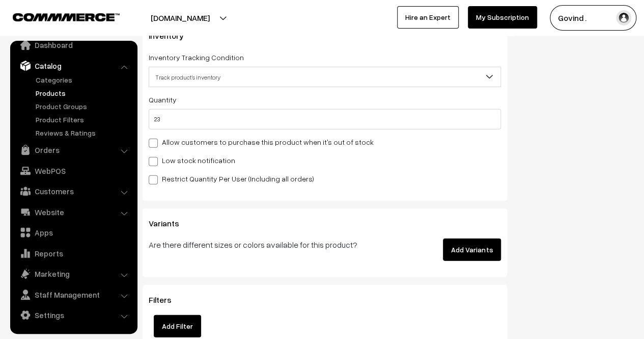 Image resolution: width=644 pixels, height=339 pixels. I want to click on span: Variants, so click(170, 223).